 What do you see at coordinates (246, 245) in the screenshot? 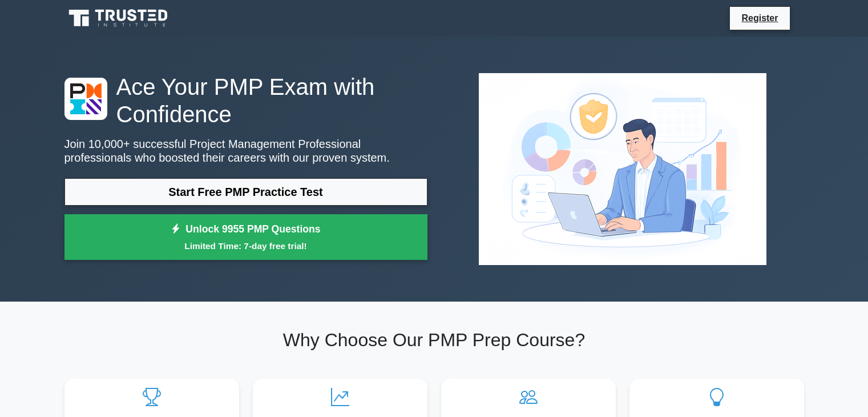
I see `small: Limited Time: 7-day free trial!` at bounding box center [246, 245].